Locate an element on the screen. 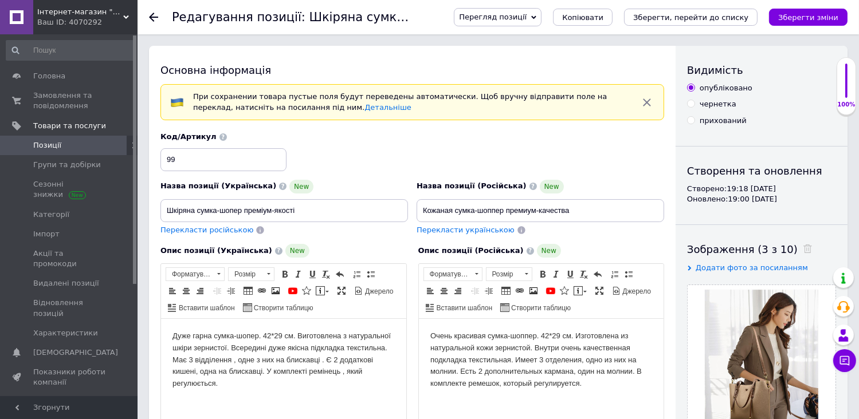 This screenshot has width=859, height=419. div: 100% is located at coordinates (846, 105).